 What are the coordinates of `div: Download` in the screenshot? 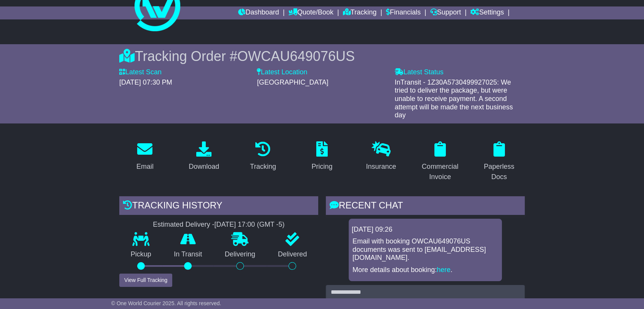 It's located at (204, 167).